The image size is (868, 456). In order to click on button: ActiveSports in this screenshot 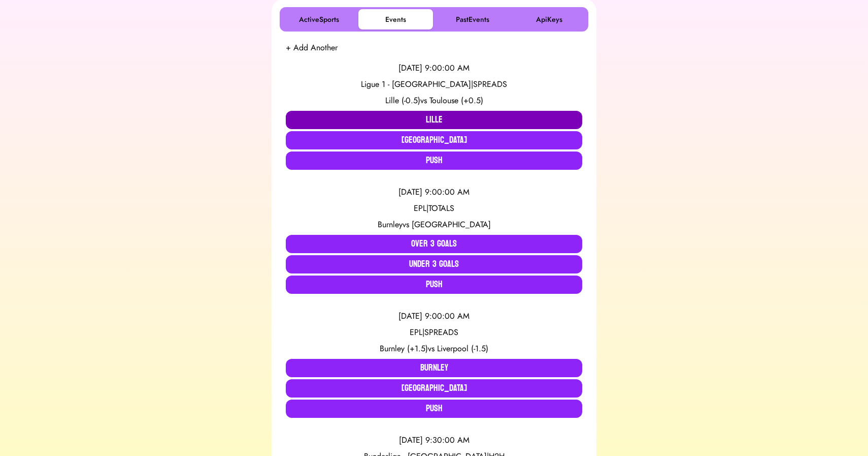, I will do `click(319, 19)`.